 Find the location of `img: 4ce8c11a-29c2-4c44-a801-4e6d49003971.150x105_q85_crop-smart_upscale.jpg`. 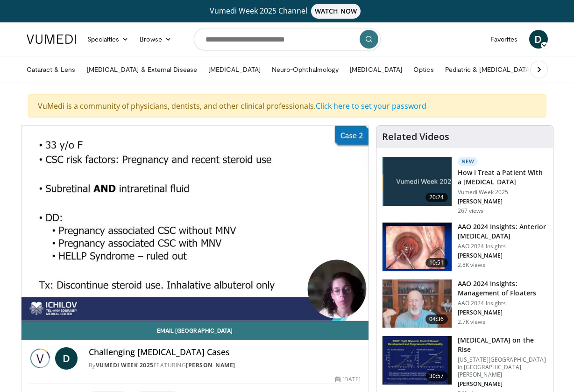

img: 4ce8c11a-29c2-4c44-a801-4e6d49003971.150x105_q85_crop-smart_upscale.jpg is located at coordinates (417, 360).